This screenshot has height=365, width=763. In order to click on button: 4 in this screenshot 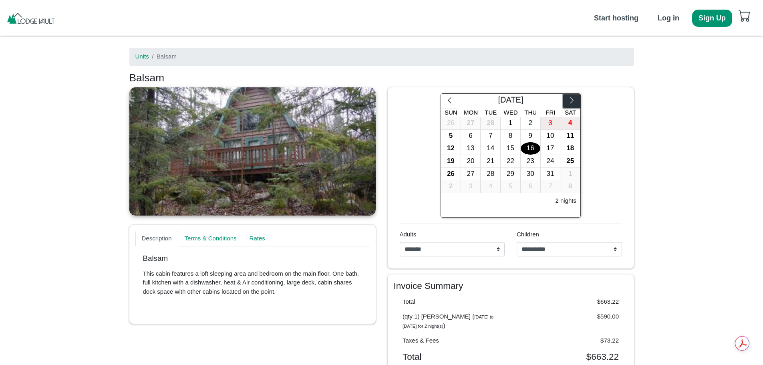, I will do `click(570, 123)`.